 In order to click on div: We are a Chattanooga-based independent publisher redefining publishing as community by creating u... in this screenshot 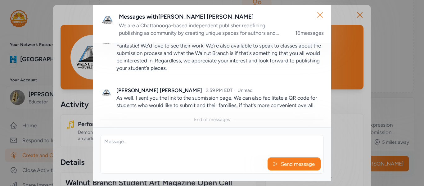, I will do `click(203, 29)`.